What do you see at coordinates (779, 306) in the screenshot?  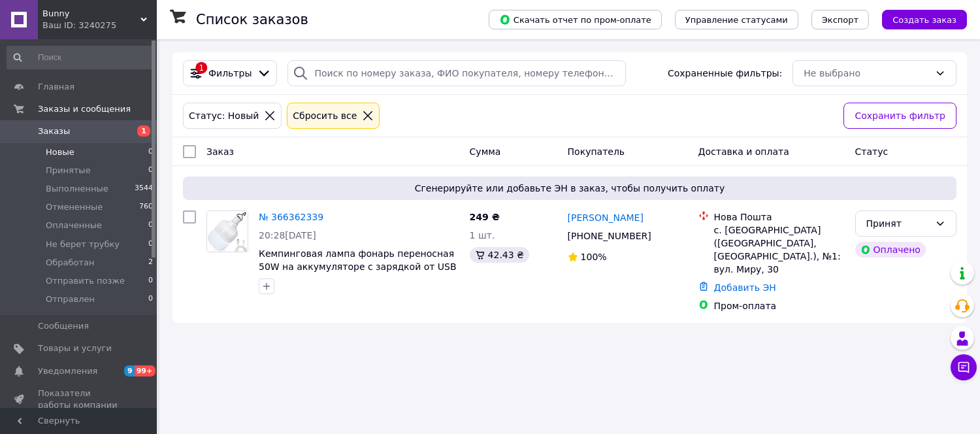 I see `div: Пром-оплата` at bounding box center [779, 306].